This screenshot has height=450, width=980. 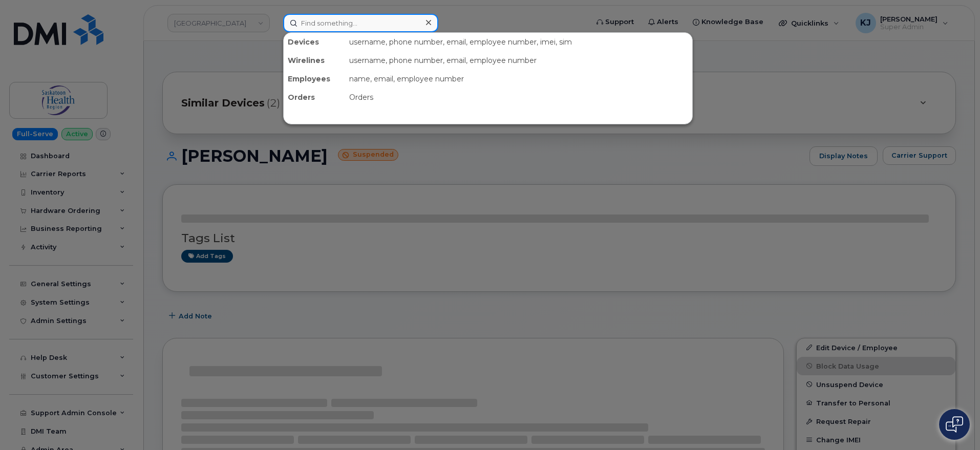 I want to click on div: Employees, so click(x=315, y=79).